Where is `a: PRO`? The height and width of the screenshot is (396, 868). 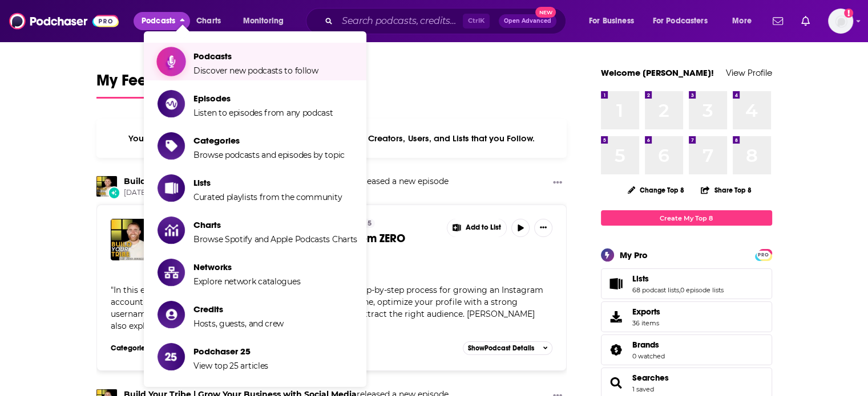 a: PRO is located at coordinates (763, 254).